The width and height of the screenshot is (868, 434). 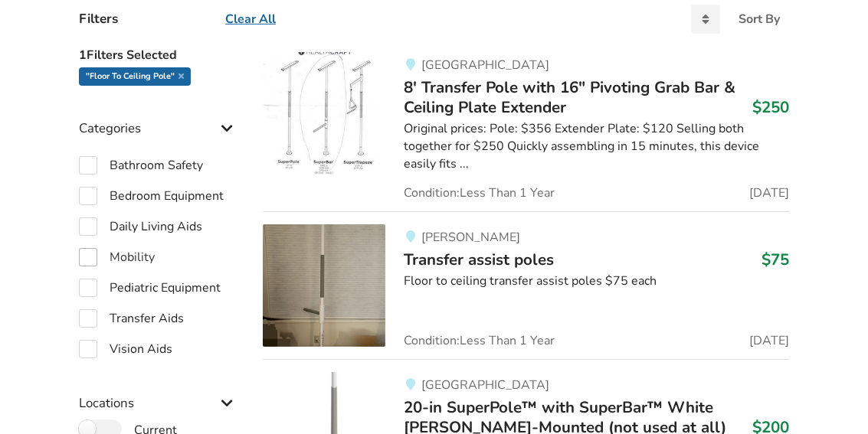 I want to click on div: Original prices: Pole: $356 Extender Plate: $120 Selling both together for $250 Quickly assemblin..., so click(x=596, y=146).